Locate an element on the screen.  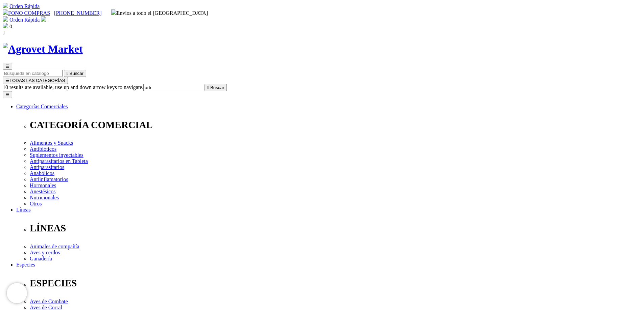
span: Categorías Comerciales is located at coordinates (42, 106).